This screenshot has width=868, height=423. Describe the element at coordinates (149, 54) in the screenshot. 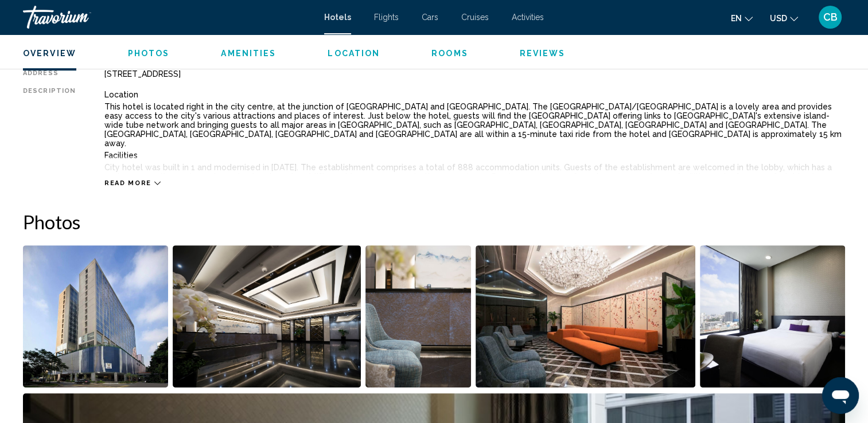

I see `span: Photos` at that location.